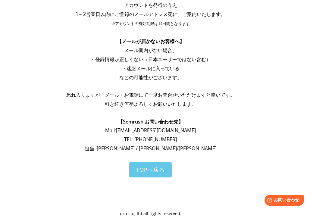 The height and width of the screenshot is (216, 313). Describe the element at coordinates (151, 122) in the screenshot. I see `span: 【Semrush お問い合わせ先】` at that location.